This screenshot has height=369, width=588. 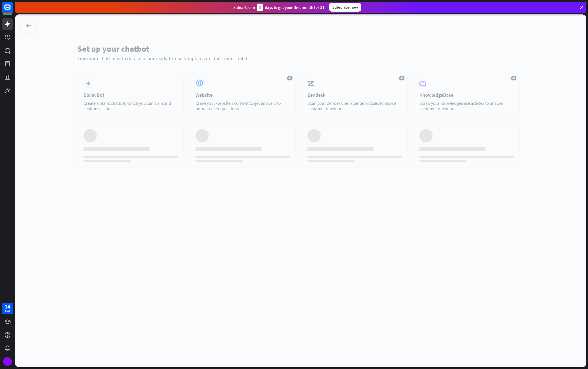 What do you see at coordinates (279, 7) in the screenshot?
I see `div: Subscribe in days to get your first month for $1` at bounding box center [279, 7].